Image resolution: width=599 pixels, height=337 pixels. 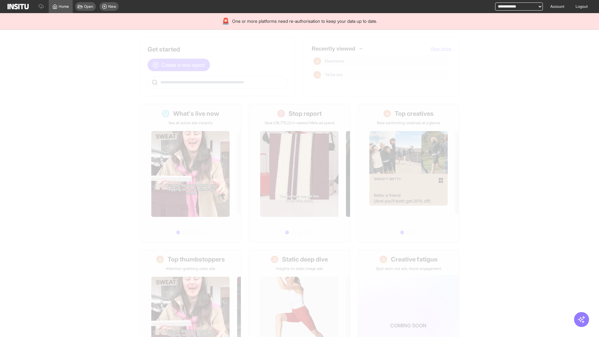 I want to click on span: One or more platforms need re-authorisation to keep your data up to date., so click(x=305, y=21).